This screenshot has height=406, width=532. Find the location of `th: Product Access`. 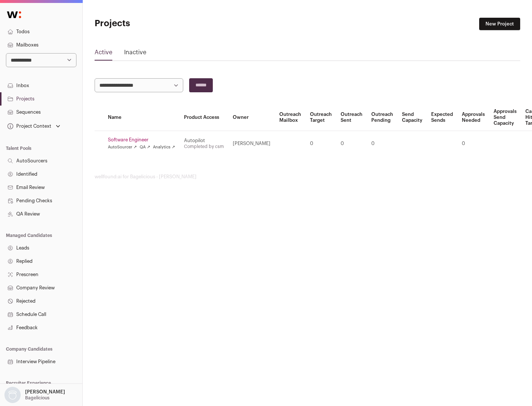

th: Product Access is located at coordinates (204, 117).